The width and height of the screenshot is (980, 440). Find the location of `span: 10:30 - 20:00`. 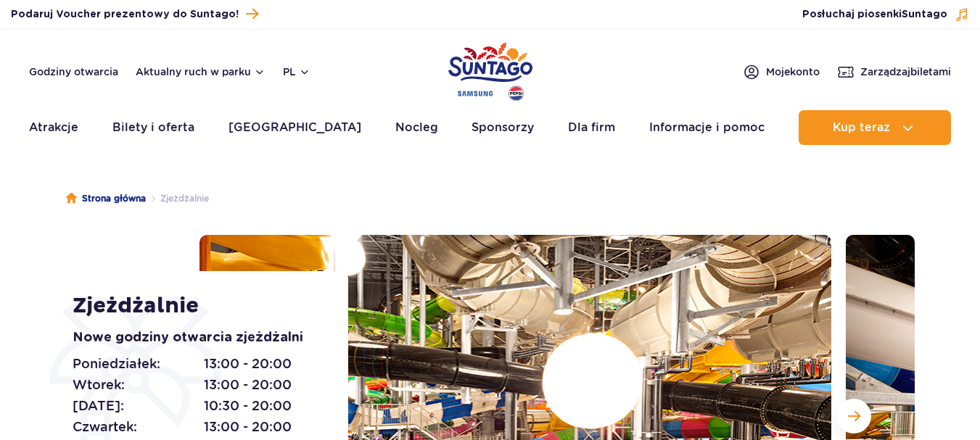

span: 10:30 - 20:00 is located at coordinates (247, 406).